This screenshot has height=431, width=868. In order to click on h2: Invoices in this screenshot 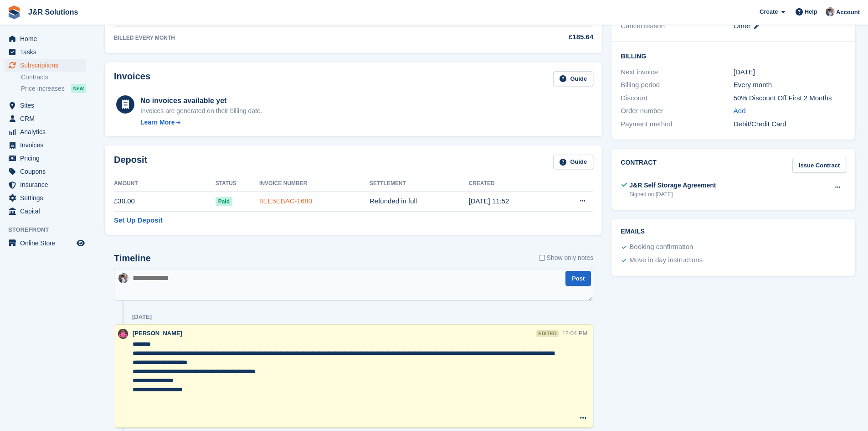, I will do `click(132, 78)`.